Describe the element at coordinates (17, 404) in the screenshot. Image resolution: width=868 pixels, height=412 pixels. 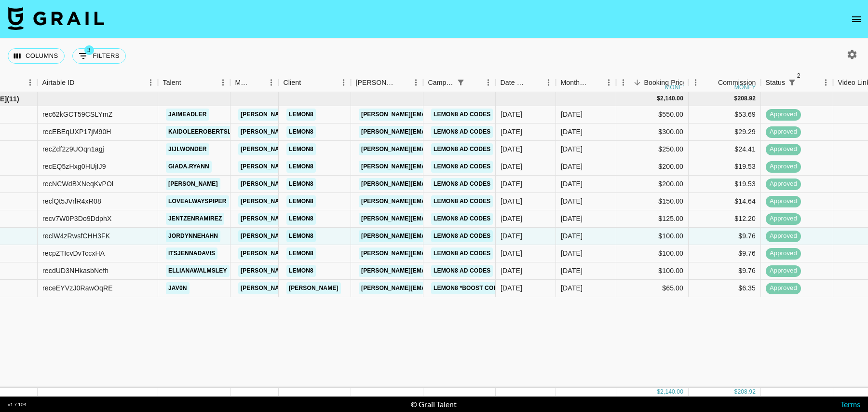
I see `div: v 1.7.104` at that location.